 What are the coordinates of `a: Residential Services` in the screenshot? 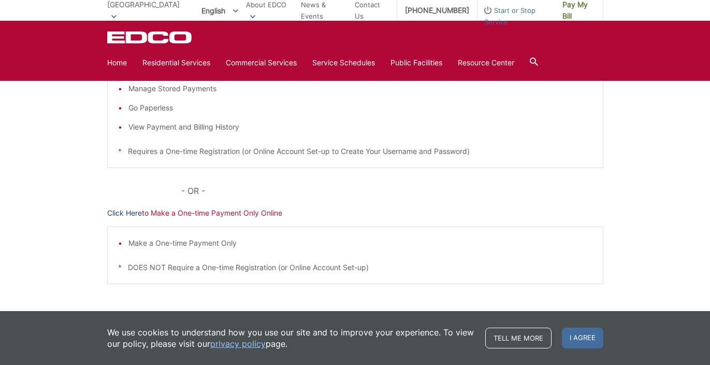 It's located at (176, 63).